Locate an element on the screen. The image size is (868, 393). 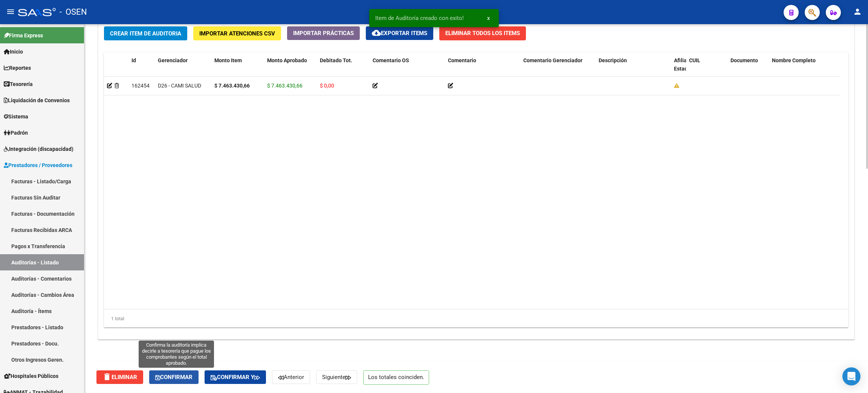
span: Hospitales Públicos is located at coordinates (31, 376).